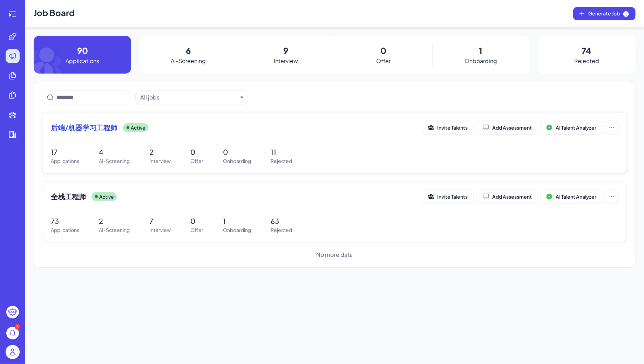 The height and width of the screenshot is (364, 644). What do you see at coordinates (65, 152) in the screenshot?
I see `p: 17` at bounding box center [65, 152].